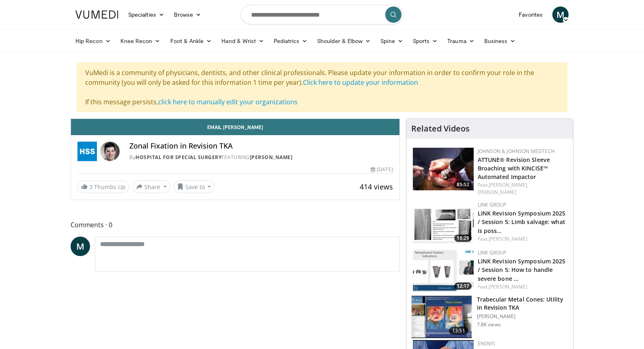  What do you see at coordinates (426, 41) in the screenshot?
I see `a: Sports` at bounding box center [426, 41].